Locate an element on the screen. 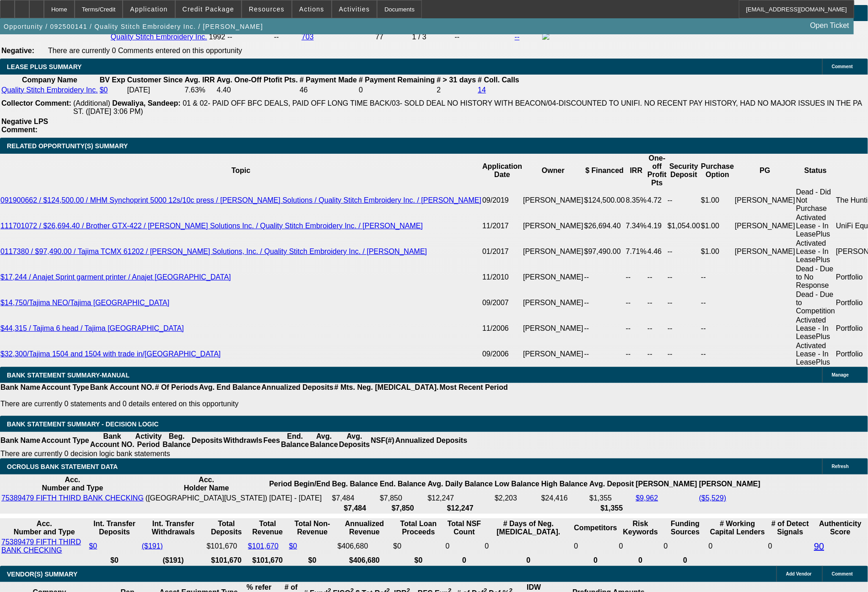 This screenshot has height=592, width=868. th: # of Detect Signals is located at coordinates (790, 527).